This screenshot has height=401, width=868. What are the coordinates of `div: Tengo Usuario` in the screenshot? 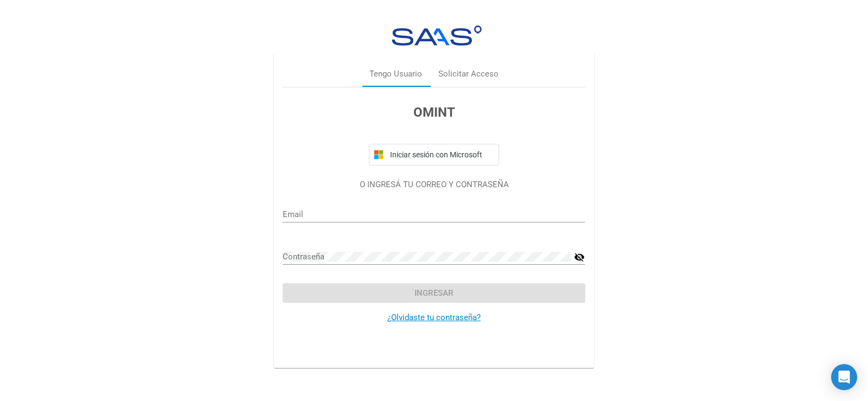 It's located at (396, 74).